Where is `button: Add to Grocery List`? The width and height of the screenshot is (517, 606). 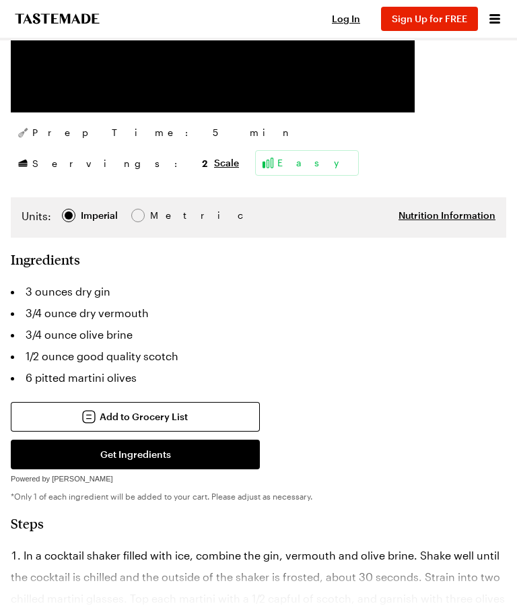 button: Add to Grocery List is located at coordinates (135, 417).